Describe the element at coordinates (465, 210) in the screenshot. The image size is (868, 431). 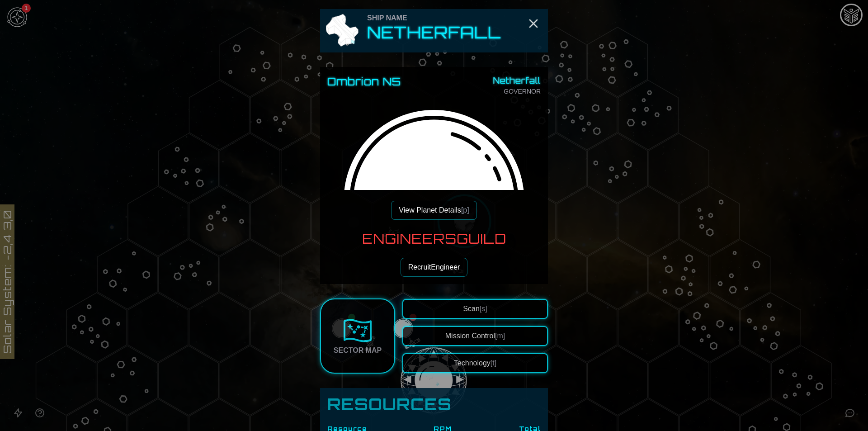
I see `span: [p]` at that location.